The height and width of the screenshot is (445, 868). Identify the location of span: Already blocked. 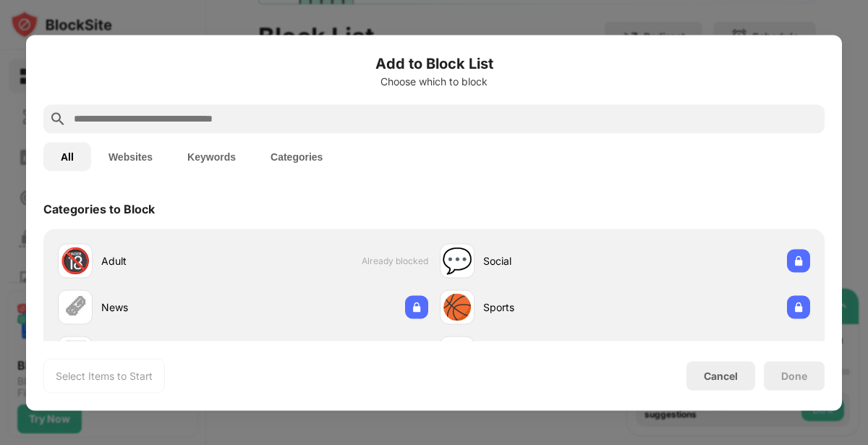
(395, 261).